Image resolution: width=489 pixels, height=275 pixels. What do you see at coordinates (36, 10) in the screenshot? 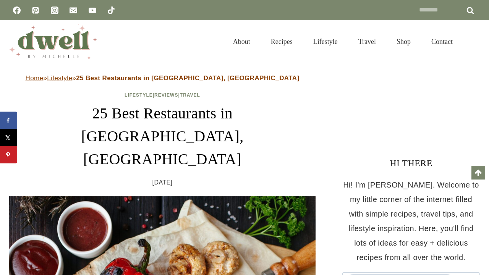
I see `a: Pinterest` at bounding box center [36, 10].